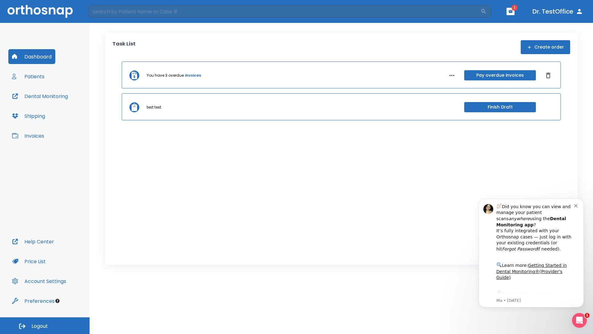  What do you see at coordinates (33, 300) in the screenshot?
I see `button: Preferences` at bounding box center [33, 300].